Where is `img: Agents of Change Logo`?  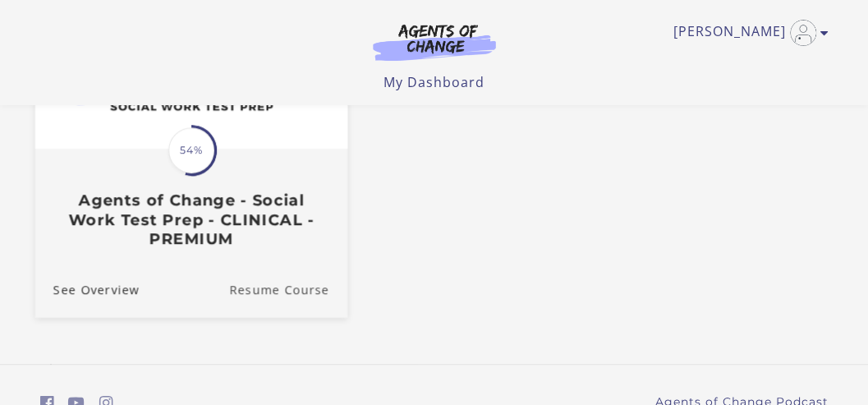
img: Agents of Change Logo is located at coordinates (434, 42).